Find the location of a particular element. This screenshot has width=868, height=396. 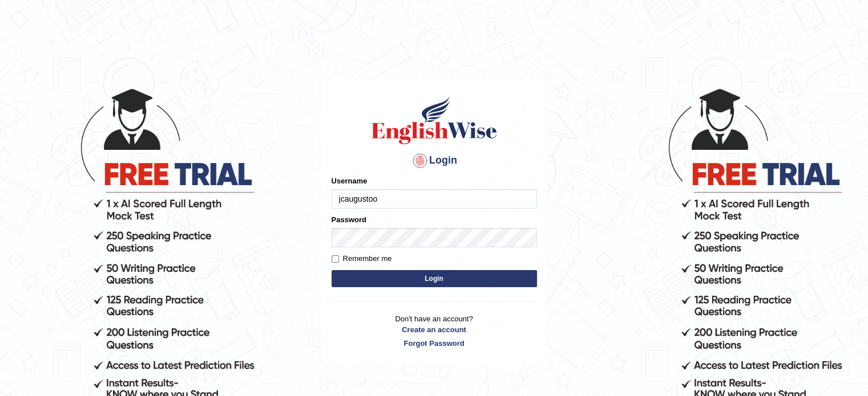

a: Create an account is located at coordinates (434, 329).